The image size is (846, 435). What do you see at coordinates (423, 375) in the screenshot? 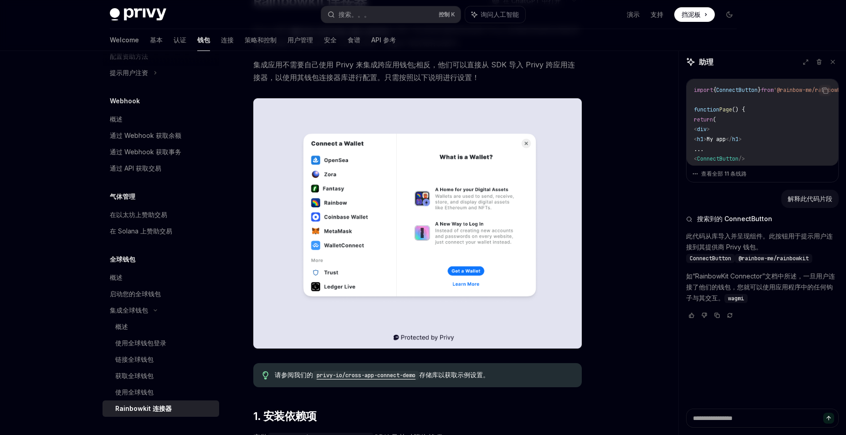
I see `span: 请参阅我们的 存储库以获取示例设置。` at bounding box center [423, 375].